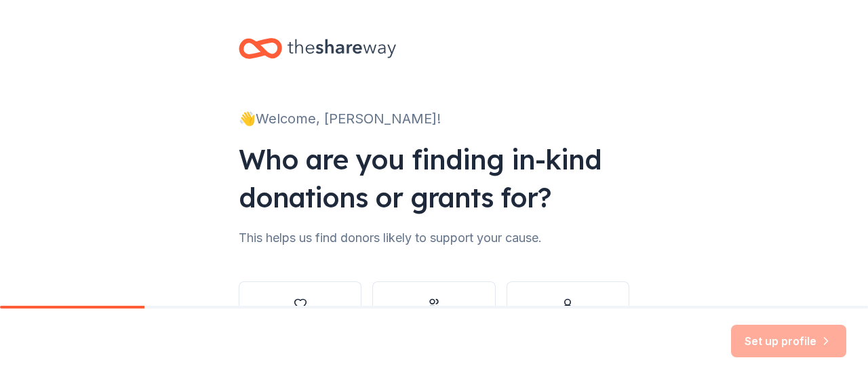 This screenshot has height=379, width=868. Describe the element at coordinates (434, 178) in the screenshot. I see `div: Who are you finding in-kind donations or grants for?` at that location.